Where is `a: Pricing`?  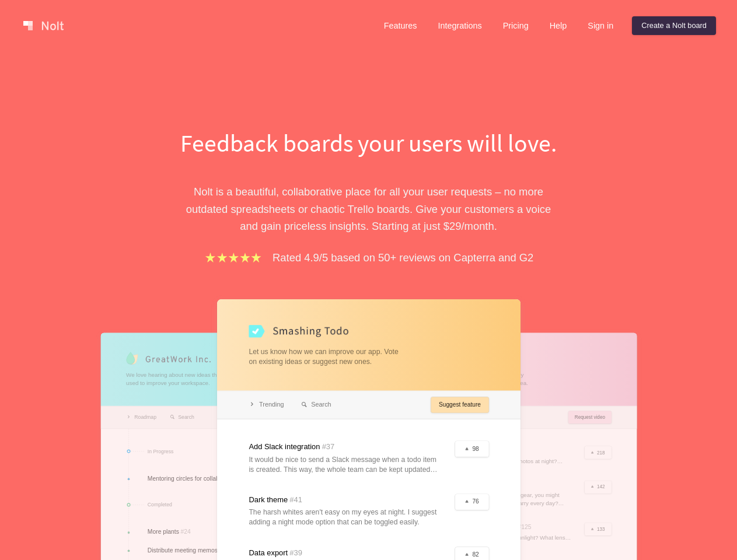 a: Pricing is located at coordinates (516, 26).